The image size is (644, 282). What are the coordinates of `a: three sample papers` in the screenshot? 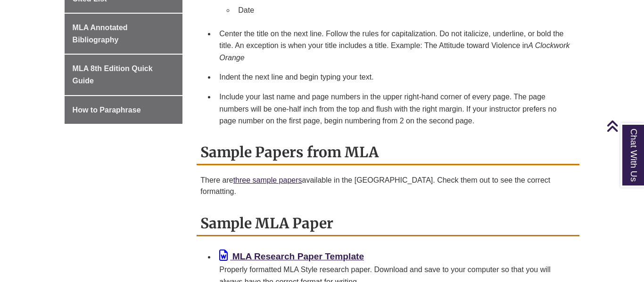 It's located at (268, 180).